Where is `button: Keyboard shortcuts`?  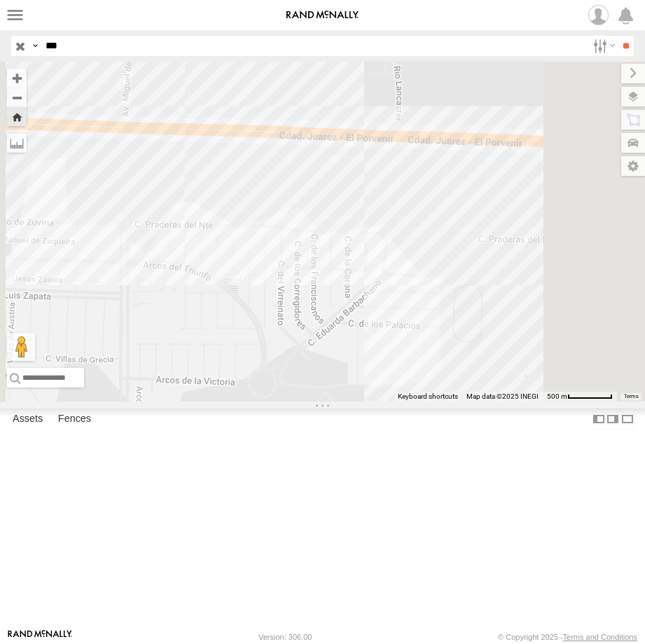 button: Keyboard shortcuts is located at coordinates (428, 397).